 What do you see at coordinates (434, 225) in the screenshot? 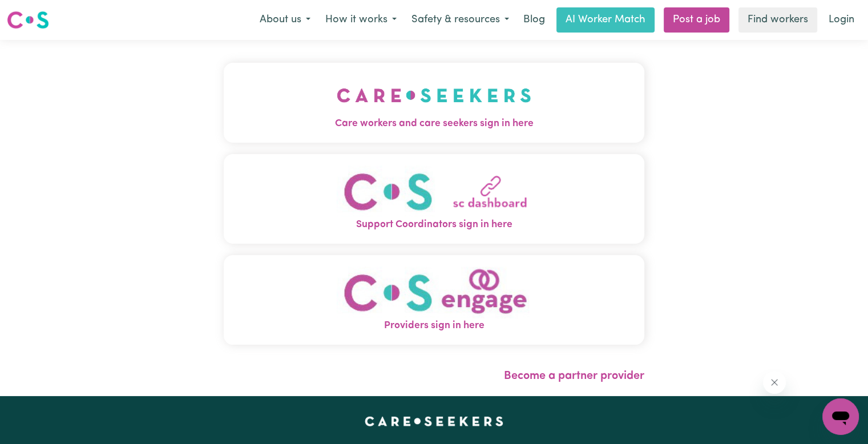
I see `span: Support Coordinators sign in here` at bounding box center [434, 225].